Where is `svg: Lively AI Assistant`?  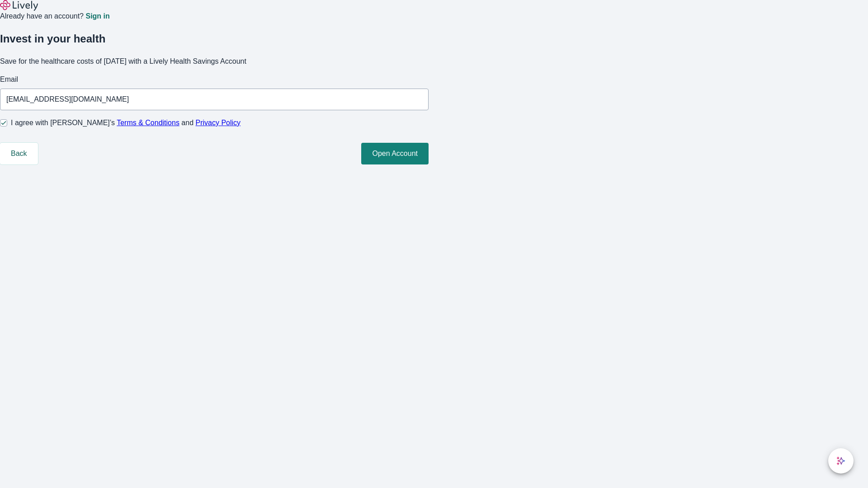
svg: Lively AI Assistant is located at coordinates (841, 461).